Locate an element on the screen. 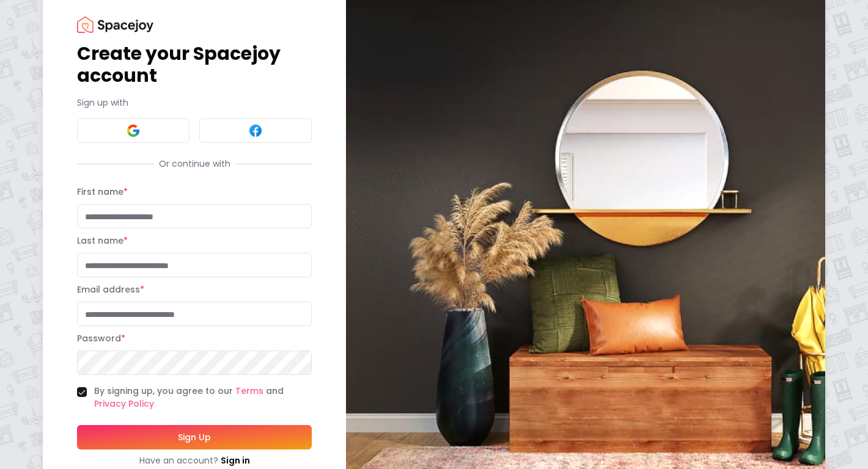  img: Facebook signin is located at coordinates (256, 131).